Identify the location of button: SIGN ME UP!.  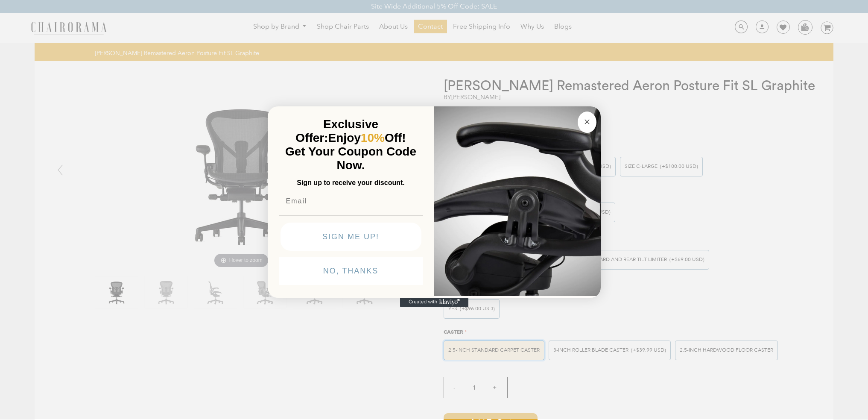
(351, 237).